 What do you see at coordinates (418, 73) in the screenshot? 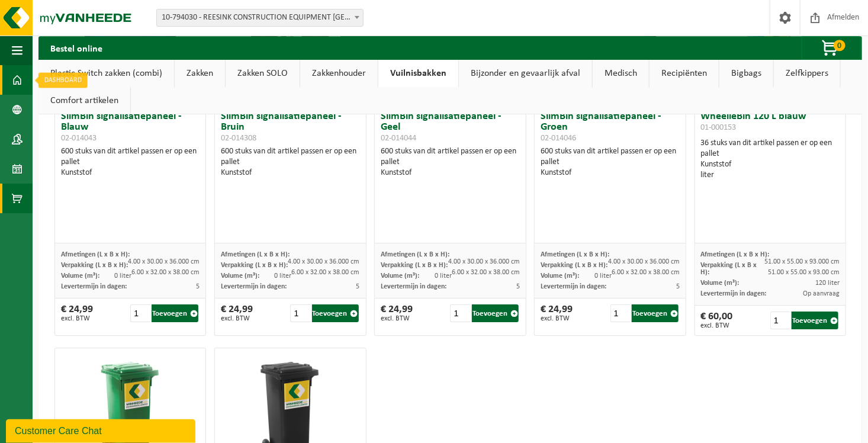
I see `a: Vuilnisbakken` at bounding box center [418, 73].